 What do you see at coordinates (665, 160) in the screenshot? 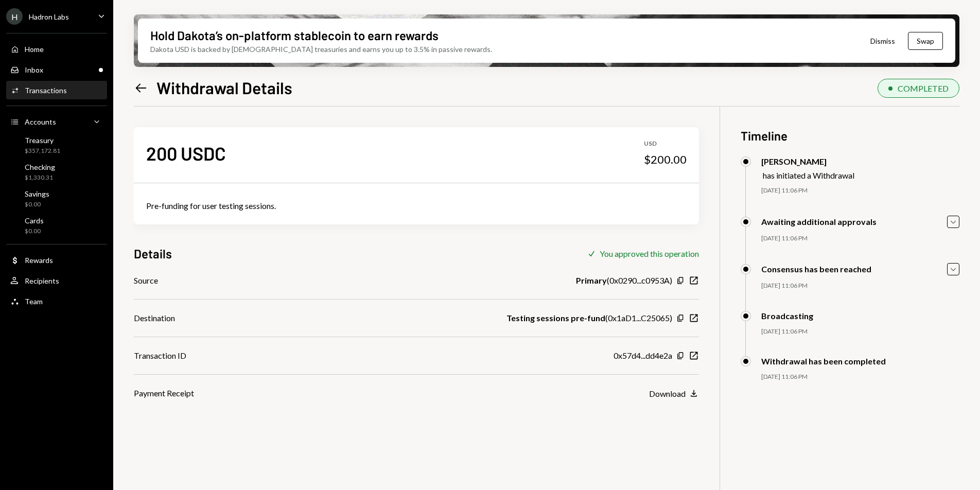
I see `div: $200.00` at bounding box center [665, 160].